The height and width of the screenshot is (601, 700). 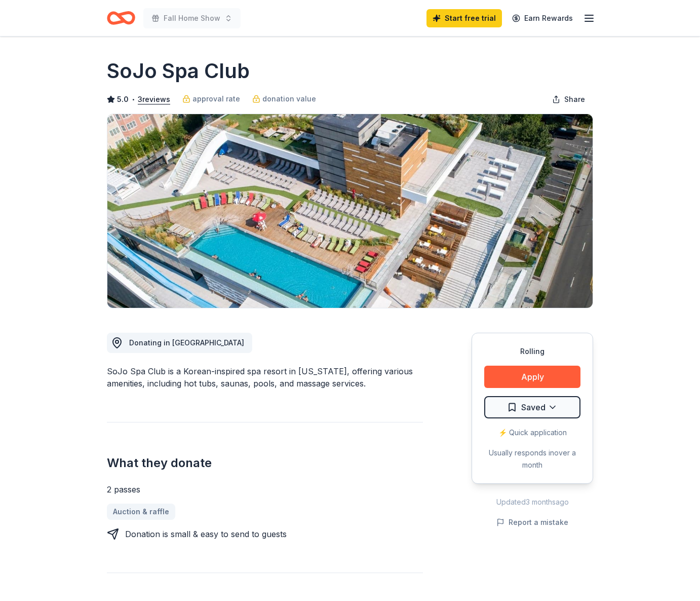 What do you see at coordinates (192, 18) in the screenshot?
I see `span: Fall Home Show` at bounding box center [192, 18].